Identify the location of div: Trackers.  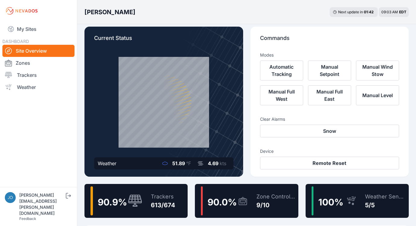
(163, 196).